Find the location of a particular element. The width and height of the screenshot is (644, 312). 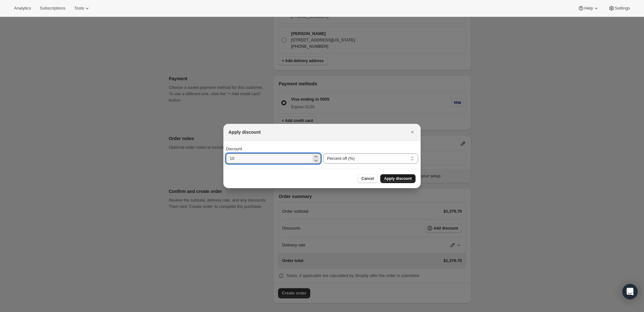

span: Settings is located at coordinates (622, 8).